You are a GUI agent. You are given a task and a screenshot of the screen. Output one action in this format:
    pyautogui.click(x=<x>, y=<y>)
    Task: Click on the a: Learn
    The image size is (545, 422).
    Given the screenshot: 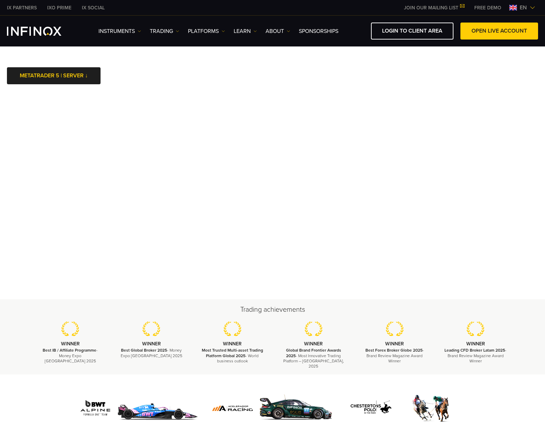 What is the action you would take?
    pyautogui.click(x=245, y=31)
    